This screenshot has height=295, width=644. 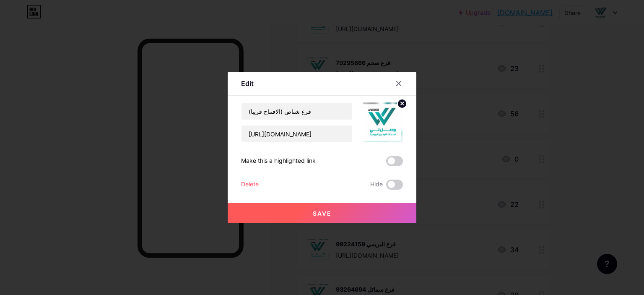 I want to click on div: Make this a highlighted link, so click(x=279, y=161).